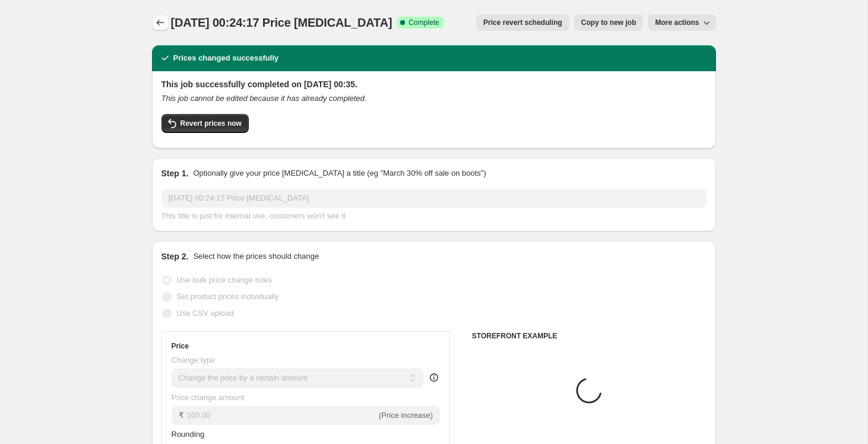  Describe the element at coordinates (253, 216) in the screenshot. I see `span: This title is just for internal use, customers won't see it` at that location.